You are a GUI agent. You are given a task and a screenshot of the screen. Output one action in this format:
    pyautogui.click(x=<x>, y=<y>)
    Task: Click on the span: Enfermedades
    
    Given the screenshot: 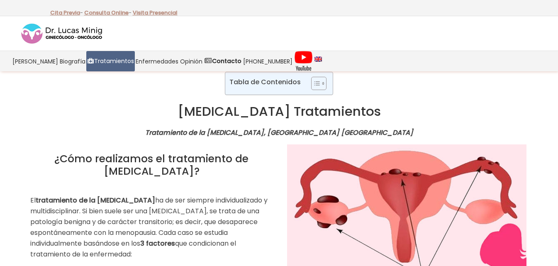 What is the action you would take?
    pyautogui.click(x=157, y=61)
    